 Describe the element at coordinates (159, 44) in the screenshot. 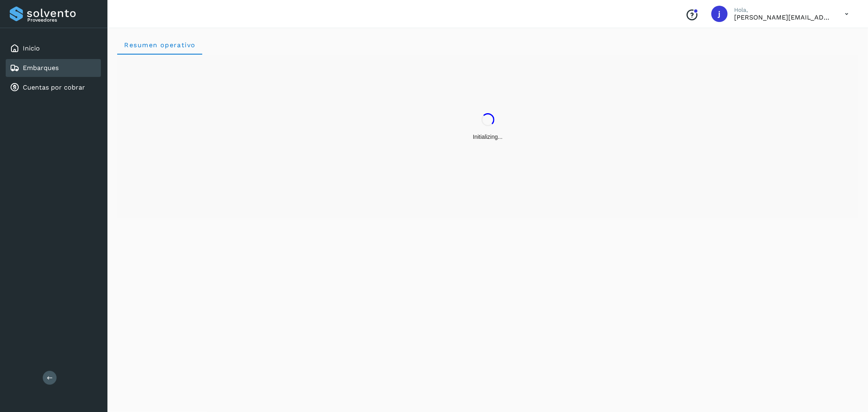

I see `span: Resumen operativo` at that location.